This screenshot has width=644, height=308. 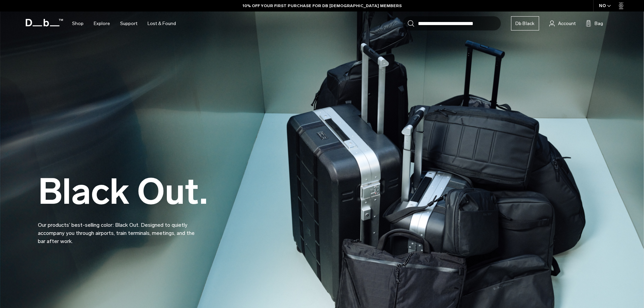 I want to click on nav: Main Navigation, so click(x=124, y=23).